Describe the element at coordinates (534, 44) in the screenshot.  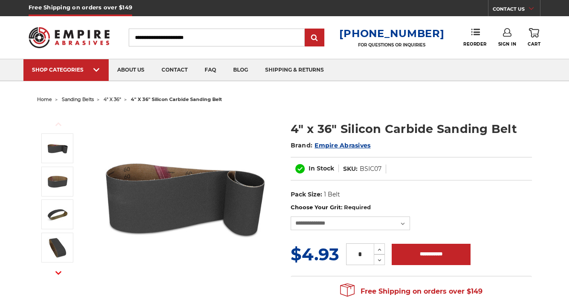
I see `span: Cart` at that location.